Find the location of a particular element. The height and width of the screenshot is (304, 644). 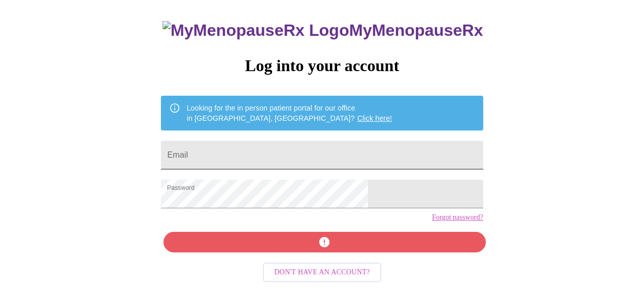

button: Don't have an account? is located at coordinates (322, 272).